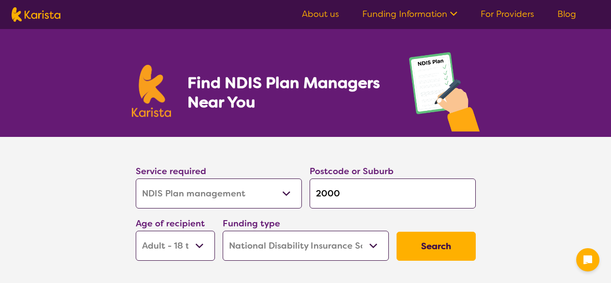 The height and width of the screenshot is (283, 611). I want to click on label: Service required, so click(171, 171).